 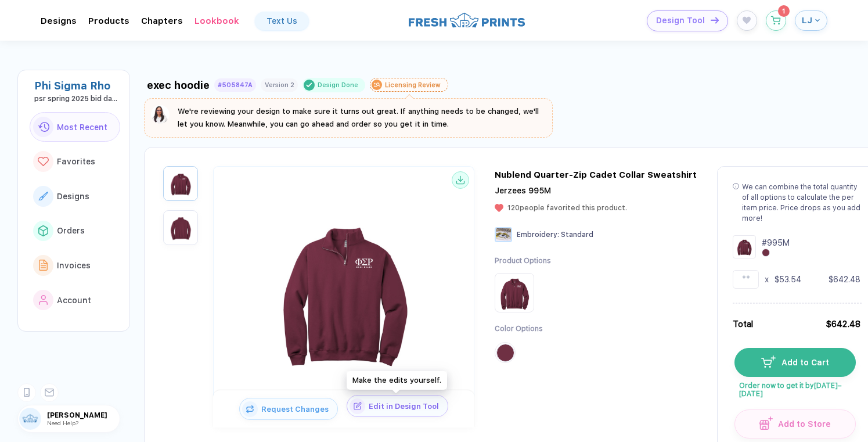 What do you see at coordinates (397, 406) in the screenshot?
I see `button: iconEdit in Design Tool` at bounding box center [397, 406].